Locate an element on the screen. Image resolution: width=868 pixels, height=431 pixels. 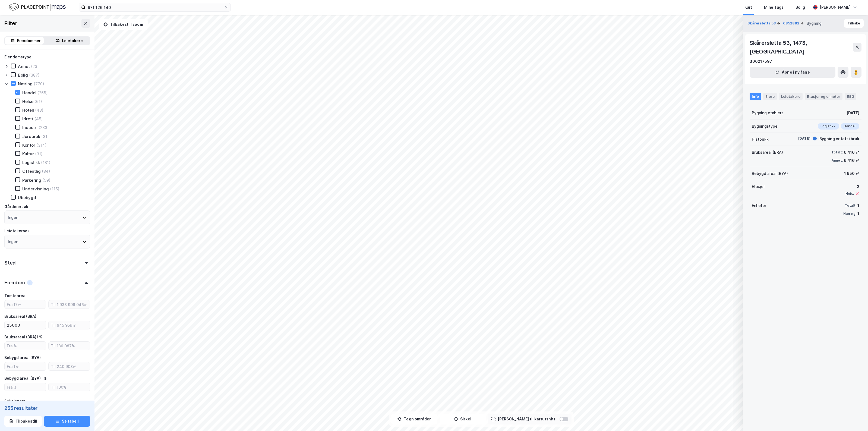
input: Til 100% is located at coordinates (70, 387).